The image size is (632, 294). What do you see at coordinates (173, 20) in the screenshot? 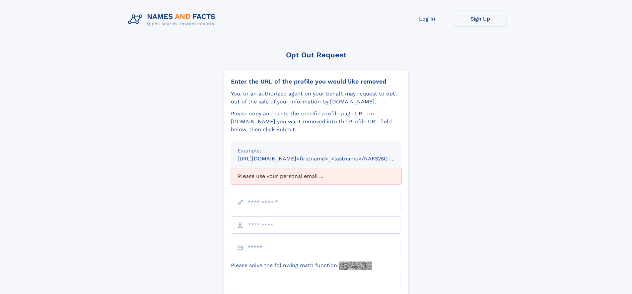
I see `img: Logo Names and Facts` at bounding box center [173, 20].